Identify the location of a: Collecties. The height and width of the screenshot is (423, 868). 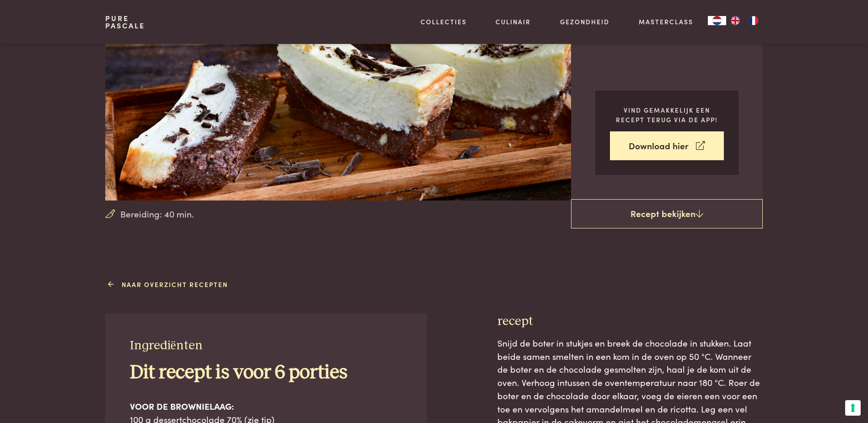
(444, 22).